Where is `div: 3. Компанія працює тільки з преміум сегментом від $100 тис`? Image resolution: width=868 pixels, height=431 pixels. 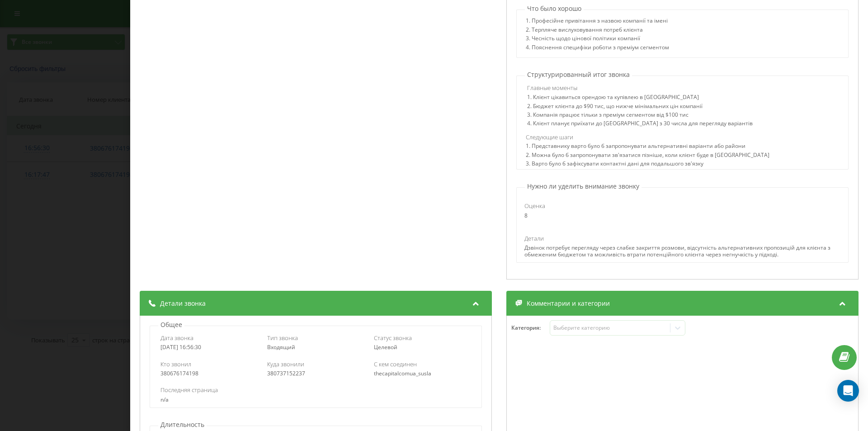
div: 3. Компанія працює тільки з преміум сегментом від $100 тис is located at coordinates (683, 116).